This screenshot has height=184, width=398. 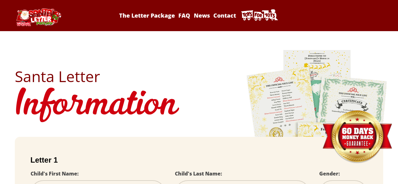 I want to click on a: Contact, so click(x=224, y=15).